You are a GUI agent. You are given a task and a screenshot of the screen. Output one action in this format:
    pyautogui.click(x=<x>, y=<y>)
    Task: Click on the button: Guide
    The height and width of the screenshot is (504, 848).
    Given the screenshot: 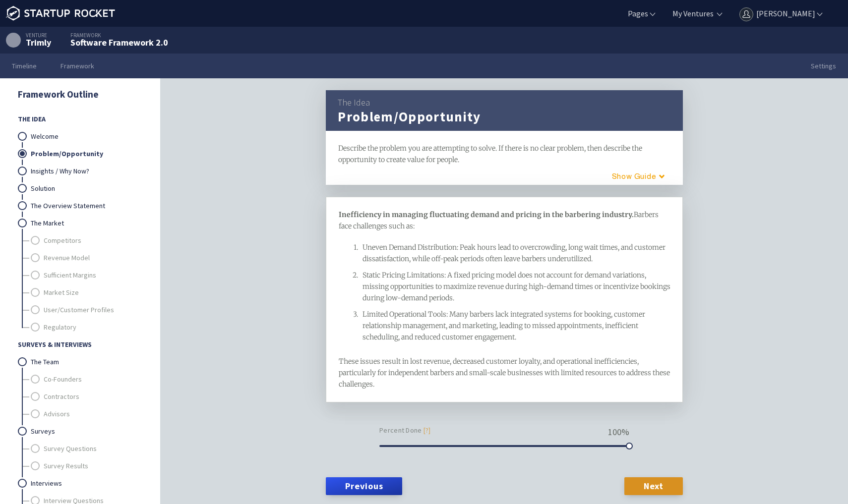 What is the action you would take?
    pyautogui.click(x=635, y=176)
    